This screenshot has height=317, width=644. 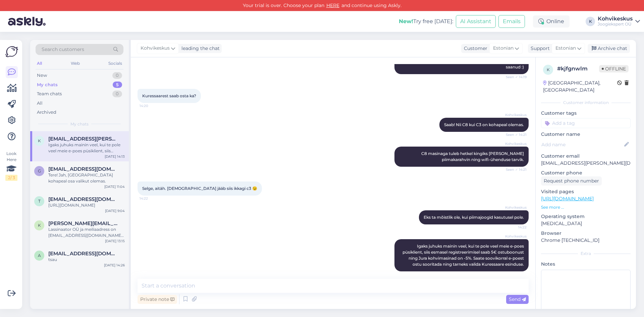 I want to click on div: My chats, so click(x=47, y=85).